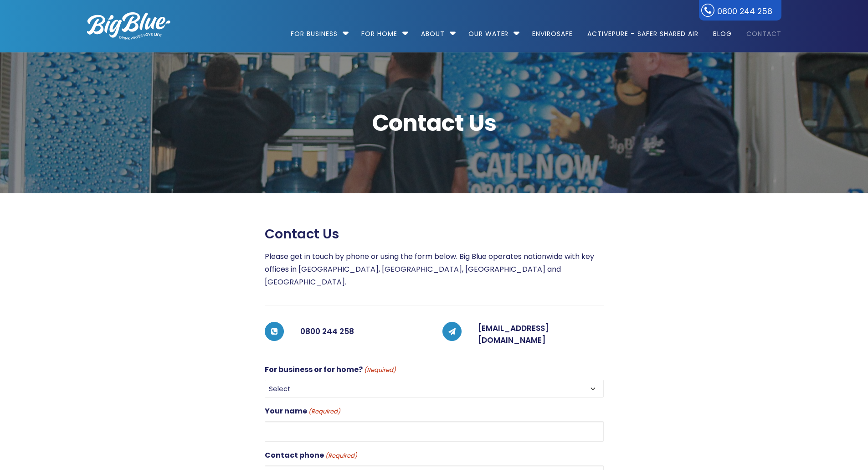 This screenshot has height=470, width=868. What do you see at coordinates (330, 369) in the screenshot?
I see `label: For business or for home?` at bounding box center [330, 369].